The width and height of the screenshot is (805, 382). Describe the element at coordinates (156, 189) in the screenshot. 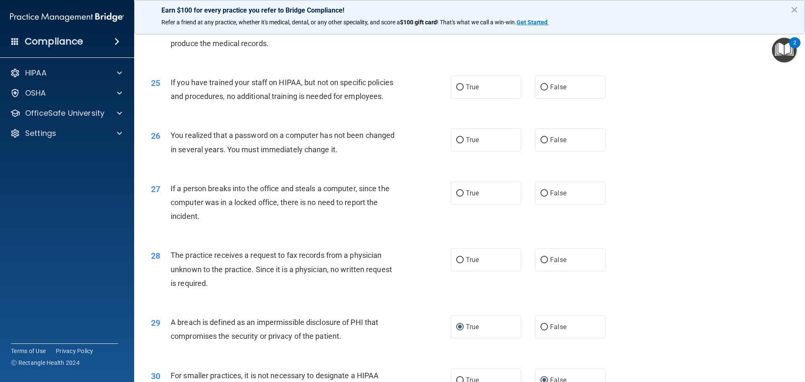

I see `span: 27` at that location.